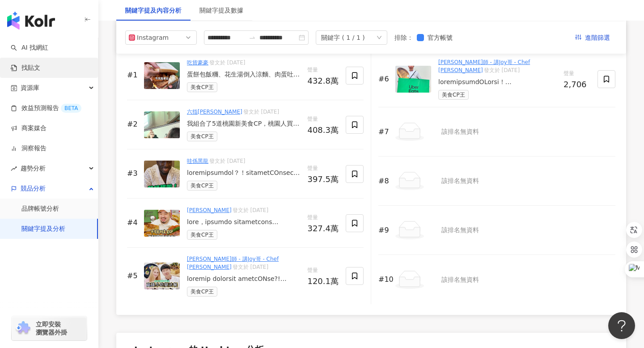  What do you see at coordinates (343, 37) in the screenshot?
I see `div: 關鍵字 ( 1 / 1 )` at bounding box center [343, 37].